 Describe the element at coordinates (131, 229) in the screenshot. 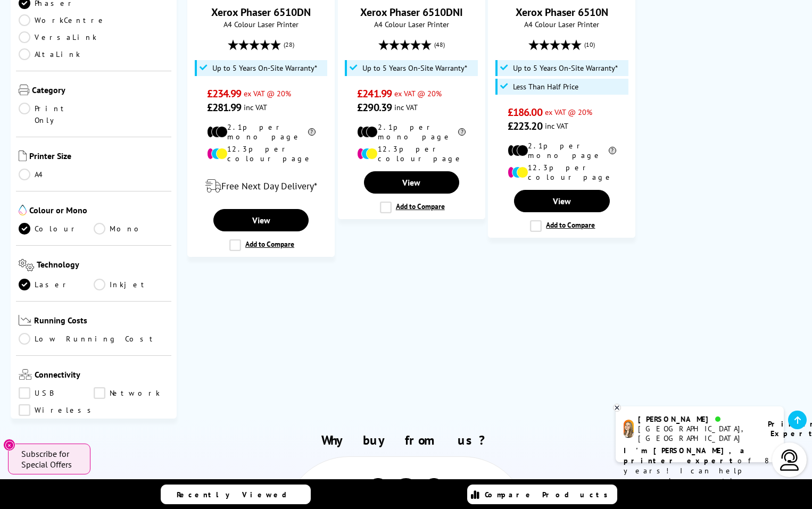

I see `a: Mono` at that location.